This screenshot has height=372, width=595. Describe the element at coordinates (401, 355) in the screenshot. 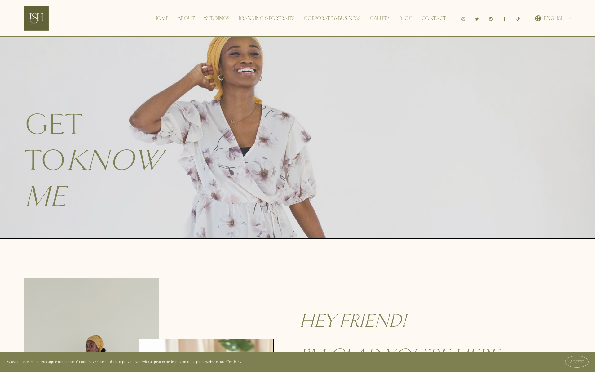

I see `em: I’m glad you’re here.` at that location.